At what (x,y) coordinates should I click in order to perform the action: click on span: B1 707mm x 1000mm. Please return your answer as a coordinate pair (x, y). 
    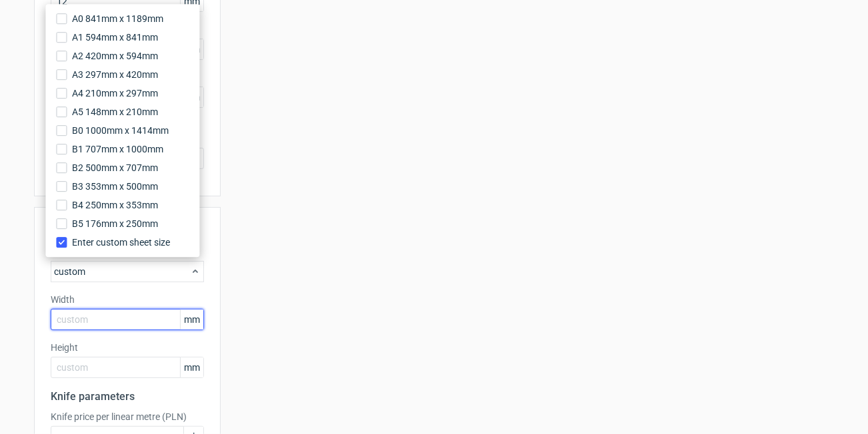
    Looking at the image, I should click on (117, 149).